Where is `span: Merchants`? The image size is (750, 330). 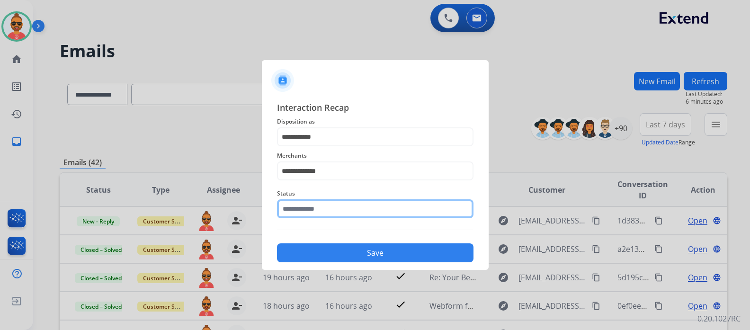 span: Merchants is located at coordinates (375, 156).